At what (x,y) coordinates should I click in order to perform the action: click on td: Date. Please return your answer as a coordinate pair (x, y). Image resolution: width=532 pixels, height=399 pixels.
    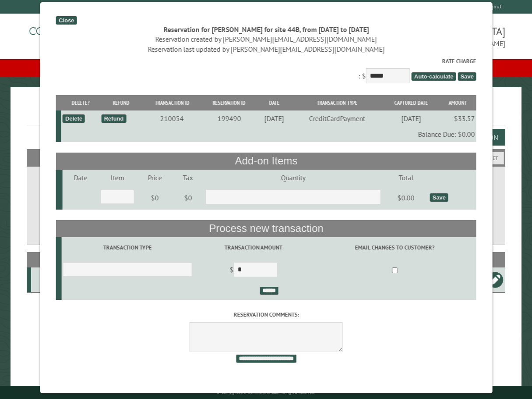
    Looking at the image, I should click on (80, 177).